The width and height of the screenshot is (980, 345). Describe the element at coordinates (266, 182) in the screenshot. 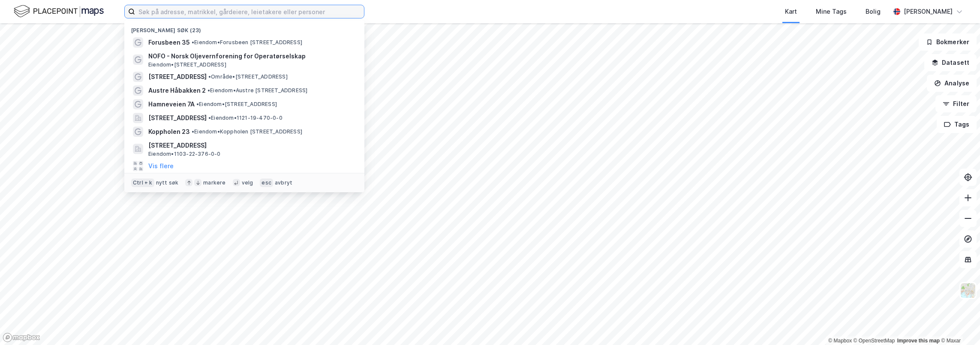

I see `div: esc` at that location.